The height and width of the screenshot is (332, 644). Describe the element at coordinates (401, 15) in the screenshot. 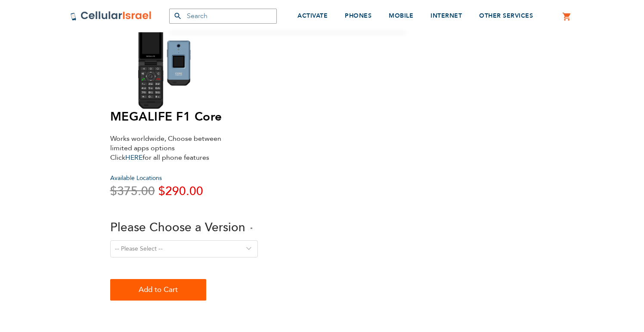

I see `span: MOBILE` at that location.